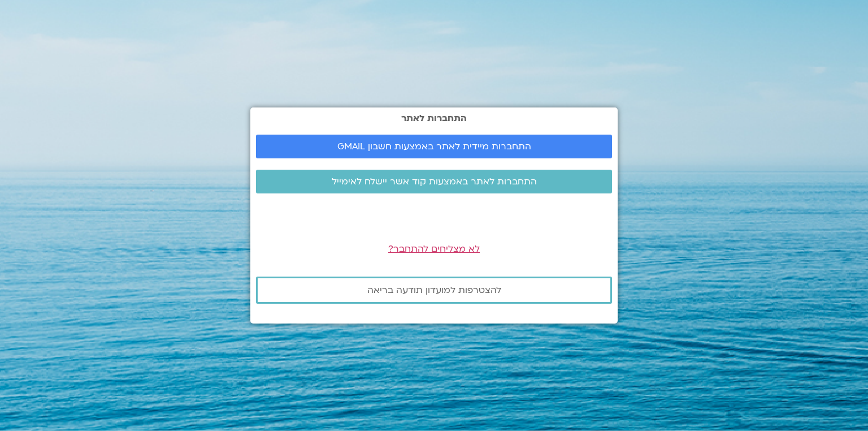  I want to click on a: התחברות לאתר באמצעות קוד אשר יישלח לאימייל, so click(434, 181).